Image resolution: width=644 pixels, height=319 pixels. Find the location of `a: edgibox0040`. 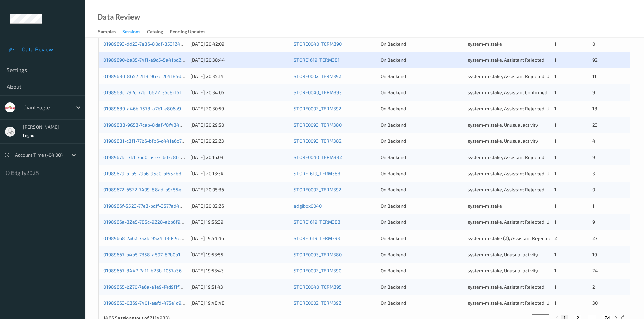

a: edgibox0040 is located at coordinates (308, 206).